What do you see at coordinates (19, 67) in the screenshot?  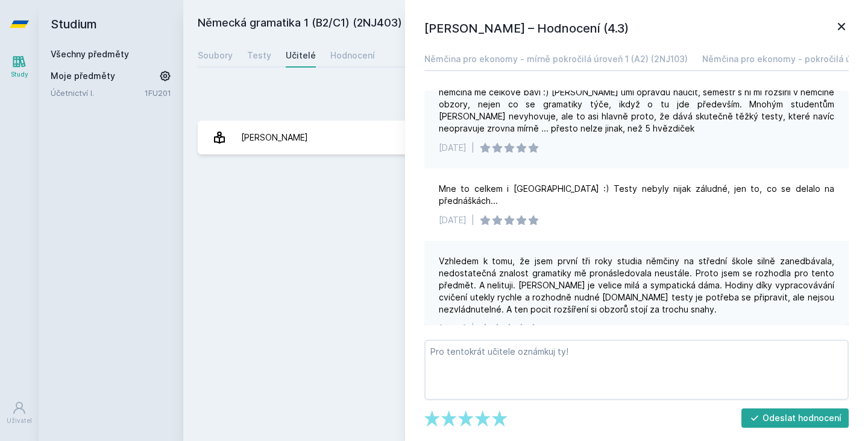 I see `a: Study` at bounding box center [19, 67].